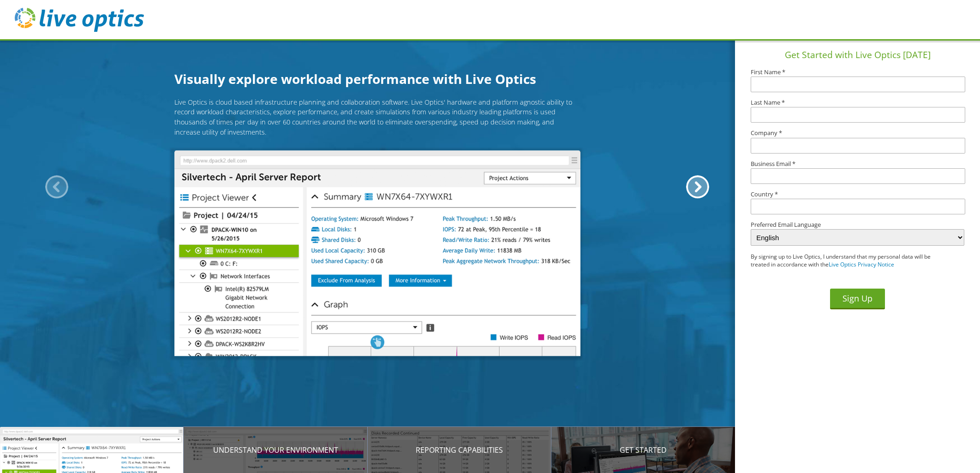 Image resolution: width=980 pixels, height=473 pixels. What do you see at coordinates (276, 451) in the screenshot?
I see `p: Understand your environment` at bounding box center [276, 451].